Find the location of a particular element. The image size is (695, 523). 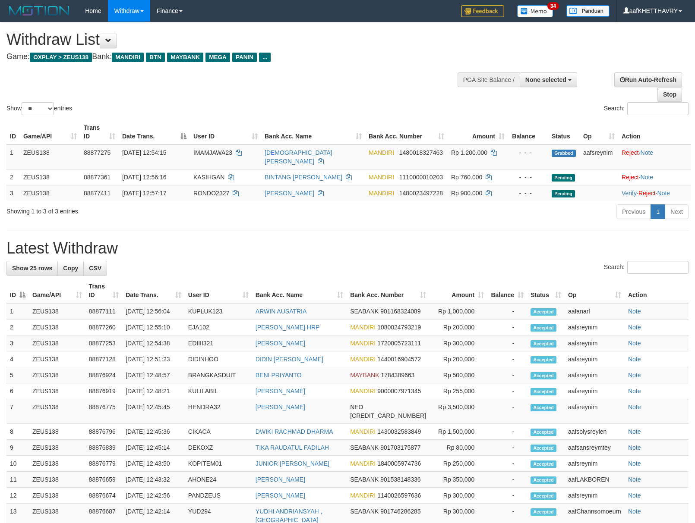

a: Verify is located at coordinates (629, 193).